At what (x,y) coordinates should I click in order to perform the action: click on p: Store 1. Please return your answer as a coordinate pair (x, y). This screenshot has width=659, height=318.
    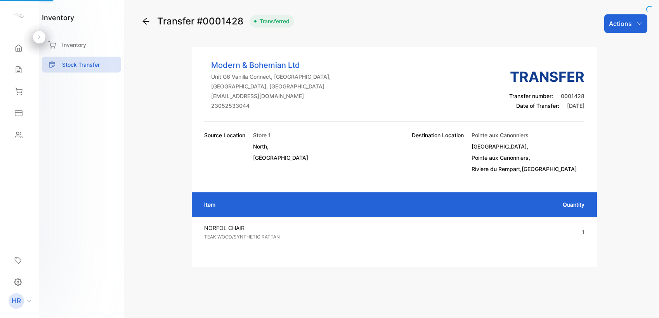
    Looking at the image, I should click on (280, 135).